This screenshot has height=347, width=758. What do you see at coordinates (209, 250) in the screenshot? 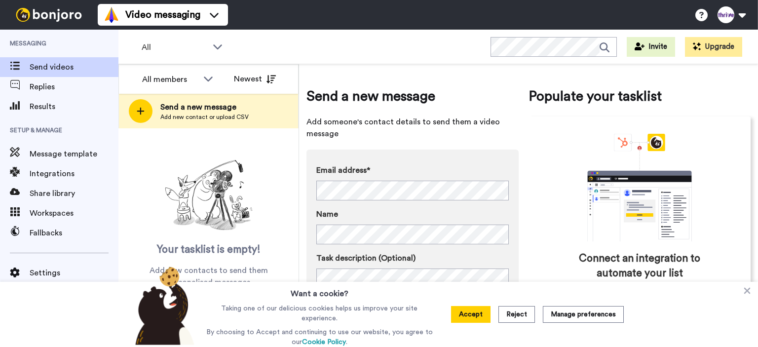
I see `span: Your tasklist is empty!` at bounding box center [209, 250].